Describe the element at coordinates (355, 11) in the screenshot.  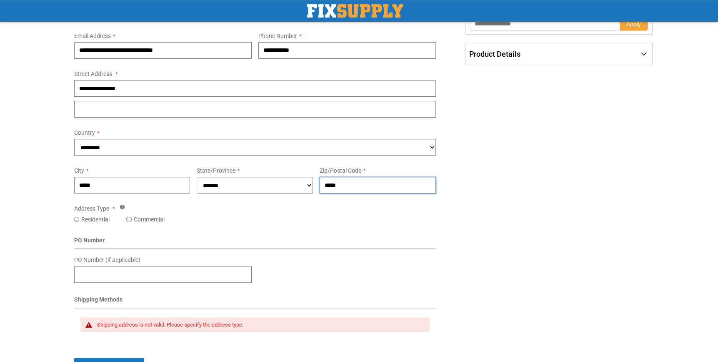
I see `a: store logo` at that location.